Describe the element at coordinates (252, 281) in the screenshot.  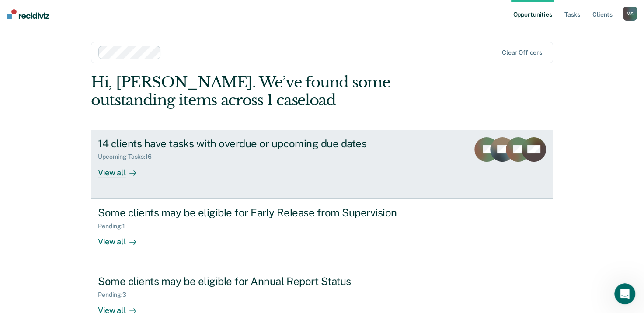
I see `div: Some clients may be eligible for Annual Report Status` at that location.